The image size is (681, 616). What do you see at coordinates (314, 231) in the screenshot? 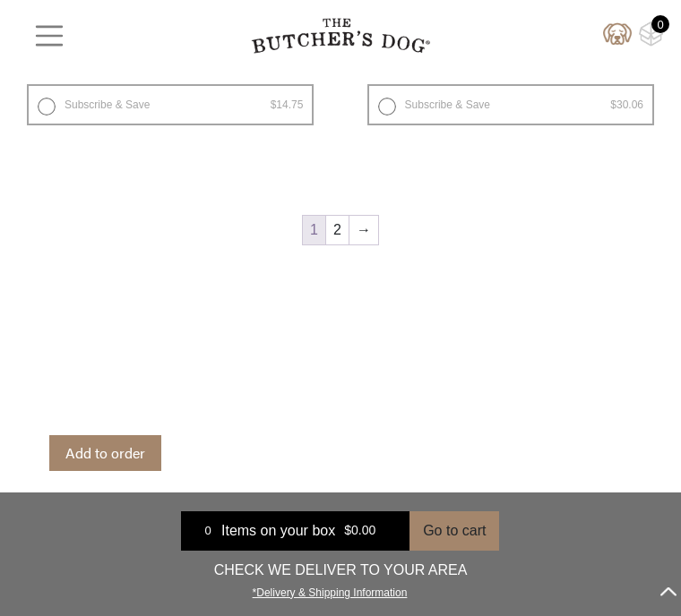
I see `span: Page 1` at bounding box center [314, 231].